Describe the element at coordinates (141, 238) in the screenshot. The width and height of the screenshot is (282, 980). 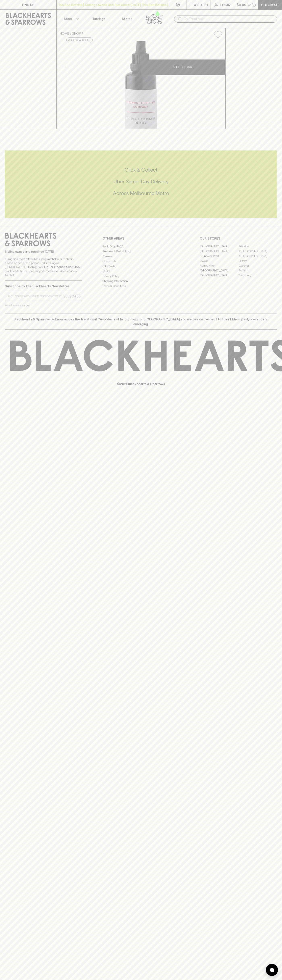
I see `p: OTHER AREAS` at that location.